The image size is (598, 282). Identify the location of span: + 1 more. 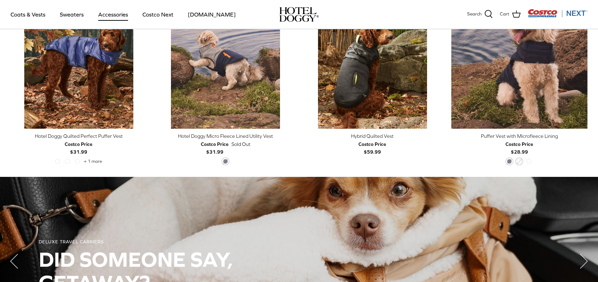
(93, 162).